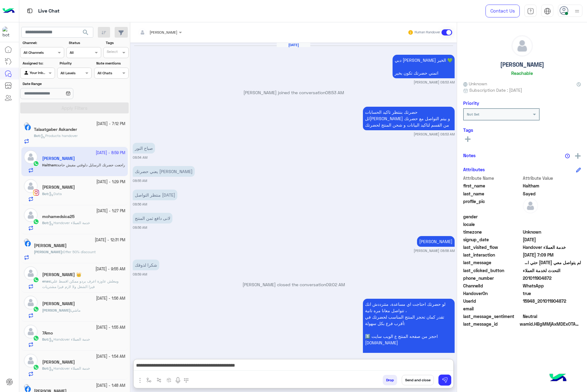 This screenshot has height=392, width=587. I want to click on span: last_message_id, so click(491, 323).